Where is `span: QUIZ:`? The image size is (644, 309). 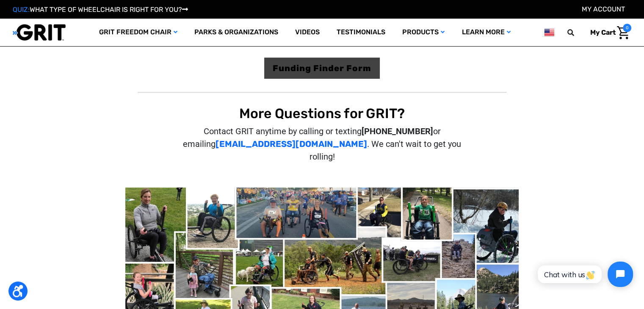
span: QUIZ: is located at coordinates (21, 10).